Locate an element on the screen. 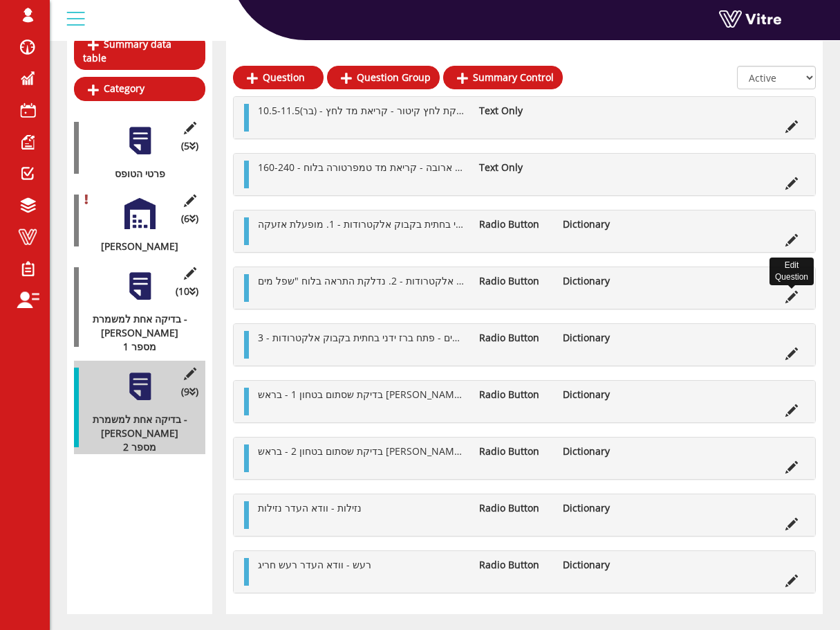 Image resolution: width=840 pixels, height=630 pixels. span: (5 ) is located at coordinates (190, 146).